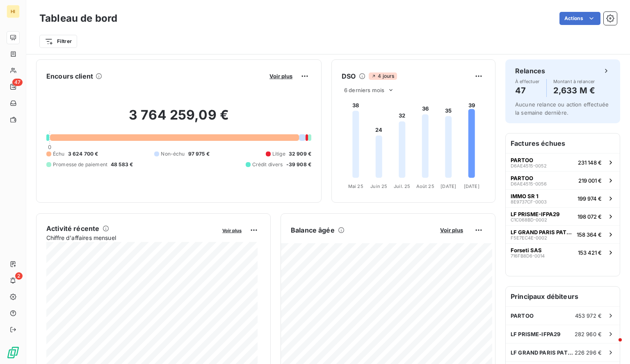 The image size is (630, 364). What do you see at coordinates (179, 119) in the screenshot?
I see `h2: 3 764 259,09 €` at bounding box center [179, 119].